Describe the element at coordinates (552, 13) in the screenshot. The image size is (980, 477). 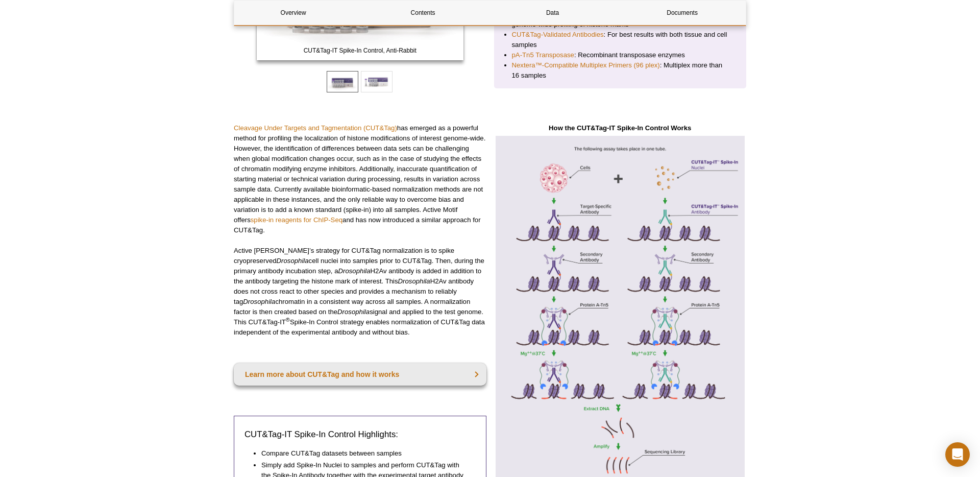
I see `a: Data` at that location.